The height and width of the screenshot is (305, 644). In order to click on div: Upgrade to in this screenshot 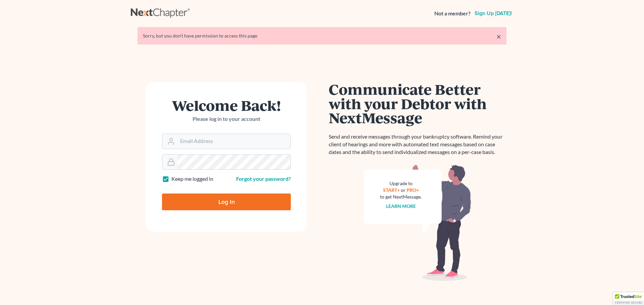, I will do `click(401, 183)`.